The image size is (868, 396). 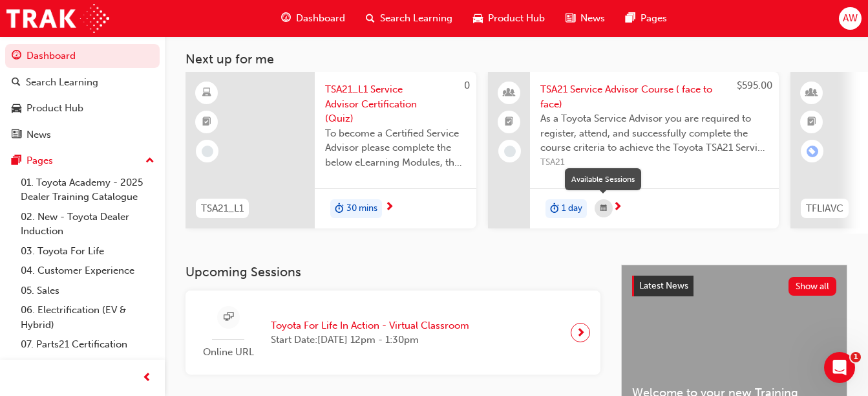 What do you see at coordinates (321, 18) in the screenshot?
I see `span: Dashboard` at bounding box center [321, 18].